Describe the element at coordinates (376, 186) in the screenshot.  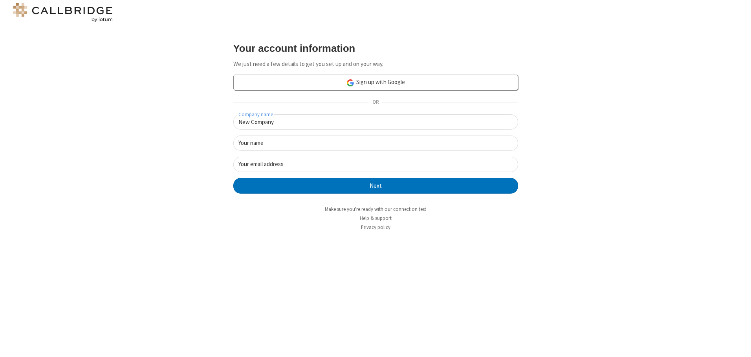
I see `button: Next` at that location.